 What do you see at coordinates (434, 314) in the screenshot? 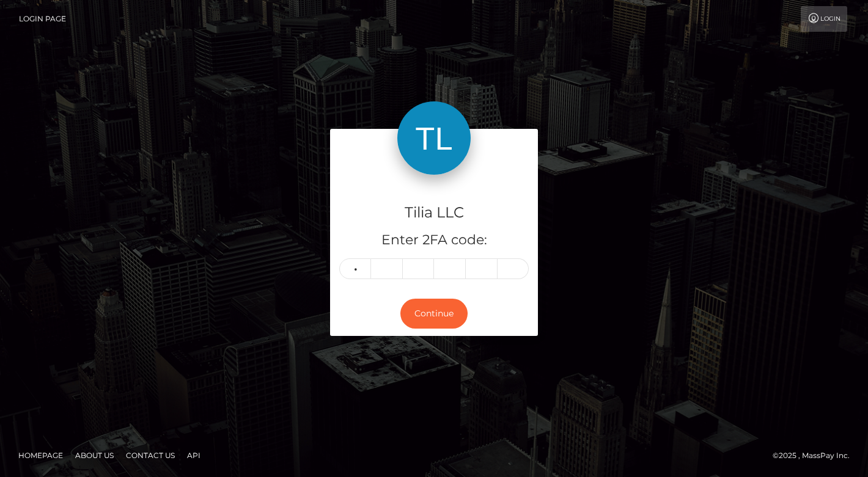
I see `button: Continue` at bounding box center [434, 314].